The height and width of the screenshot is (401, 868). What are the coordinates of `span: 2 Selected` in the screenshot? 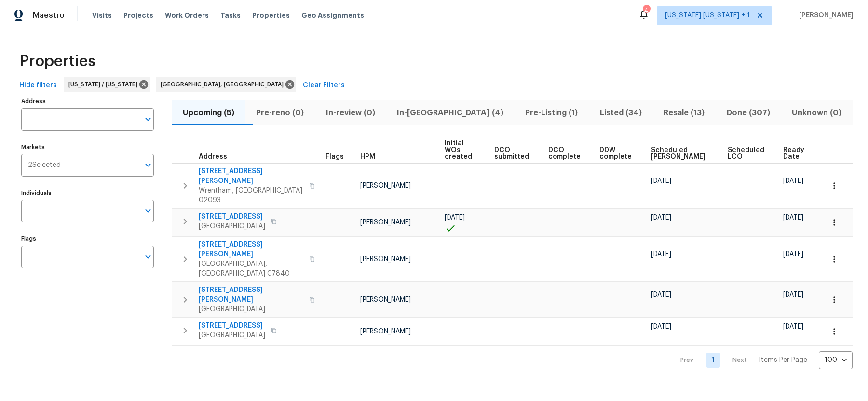 It's located at (44, 165).